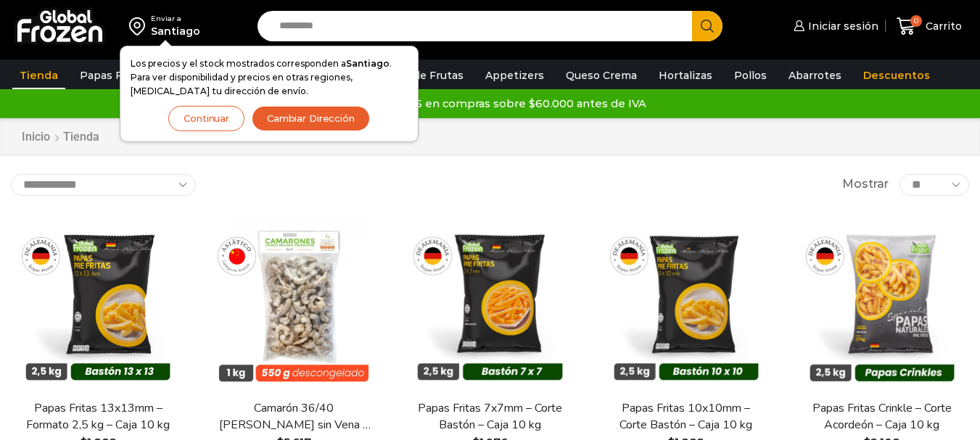 The image size is (980, 440). What do you see at coordinates (421, 75) in the screenshot?
I see `a: Pulpa de Frutas` at bounding box center [421, 75].